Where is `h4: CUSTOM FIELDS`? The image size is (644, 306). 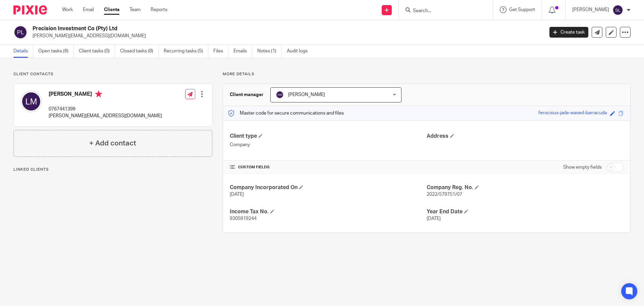 h4: CUSTOM FIELDS is located at coordinates (328, 167).